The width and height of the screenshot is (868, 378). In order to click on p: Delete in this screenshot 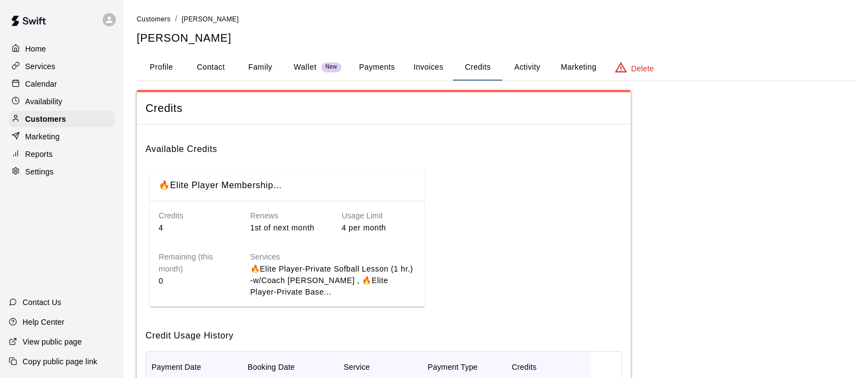, I will do `click(642, 69)`.